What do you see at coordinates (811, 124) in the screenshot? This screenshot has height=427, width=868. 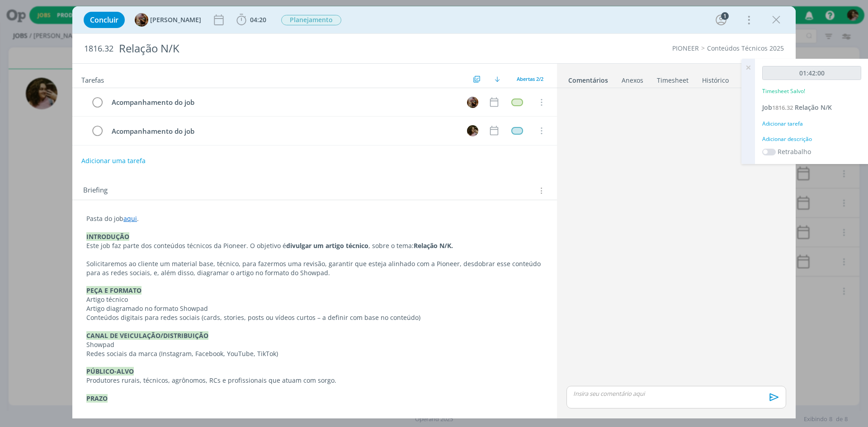 I see `div: Adicionar tarefa` at bounding box center [811, 124].